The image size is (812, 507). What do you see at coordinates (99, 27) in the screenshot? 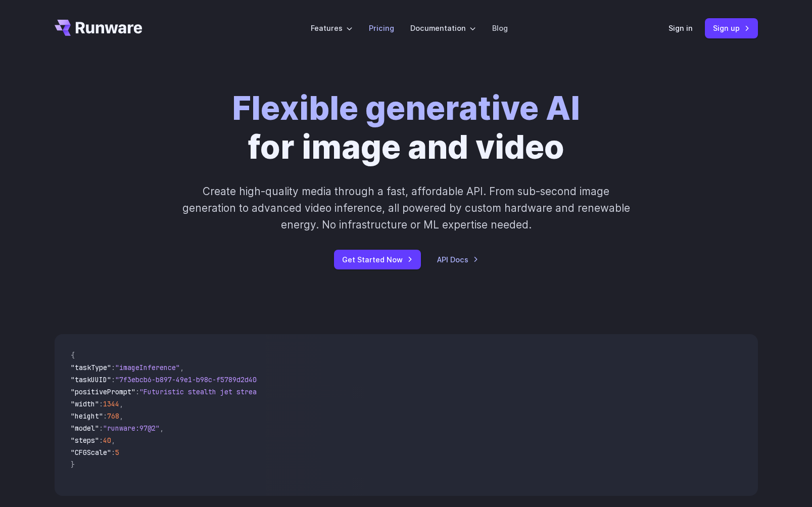
I see `a: Go to /` at bounding box center [99, 27].